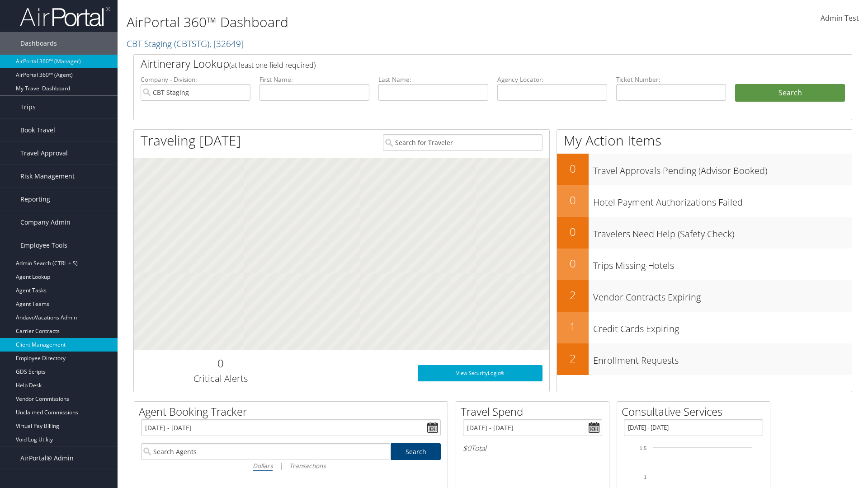 This screenshot has height=488, width=868. I want to click on tspan: 1.5, so click(642, 449).